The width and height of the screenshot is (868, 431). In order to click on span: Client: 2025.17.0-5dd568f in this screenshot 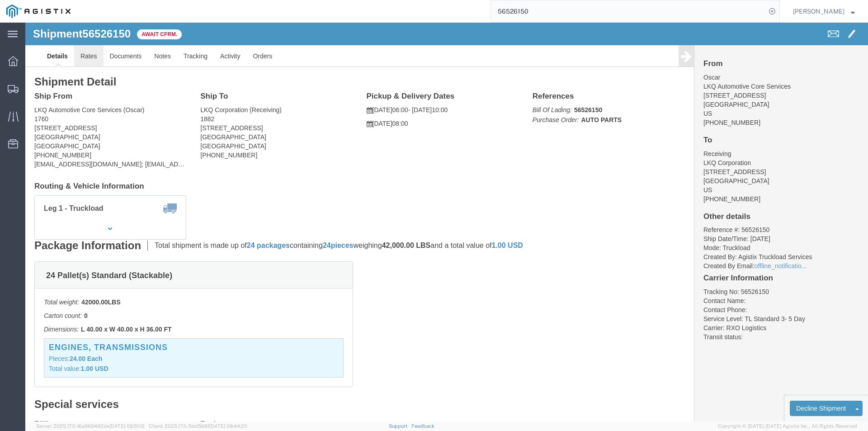, I will do `click(198, 426)`.